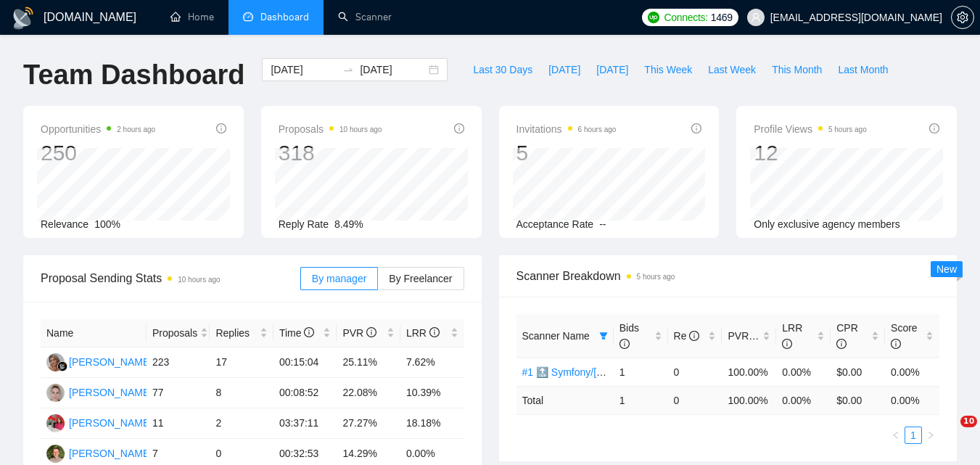 The width and height of the screenshot is (980, 465). What do you see at coordinates (64, 224) in the screenshot?
I see `span: Relevance` at bounding box center [64, 224].